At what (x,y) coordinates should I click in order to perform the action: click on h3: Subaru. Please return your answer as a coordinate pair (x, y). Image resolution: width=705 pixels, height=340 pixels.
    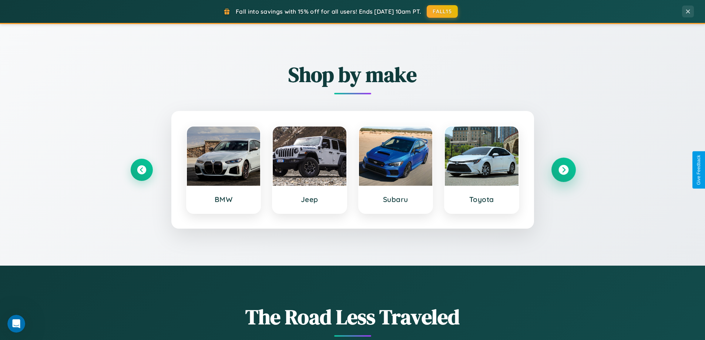
    Looking at the image, I should click on (395, 199).